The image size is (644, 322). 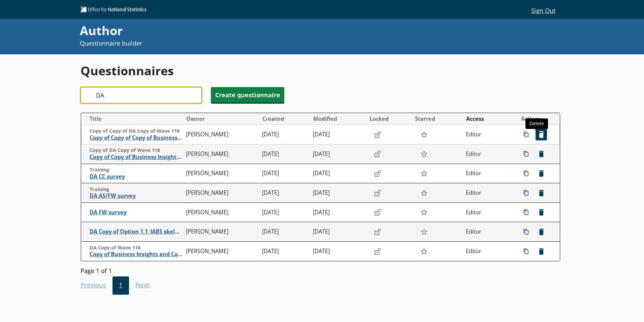 What do you see at coordinates (121, 285) in the screenshot?
I see `button: 1` at bounding box center [121, 285].